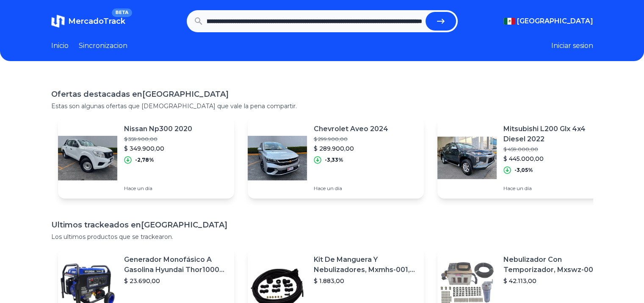  What do you see at coordinates (351, 148) in the screenshot?
I see `p: $ 289.900,00` at bounding box center [351, 148].